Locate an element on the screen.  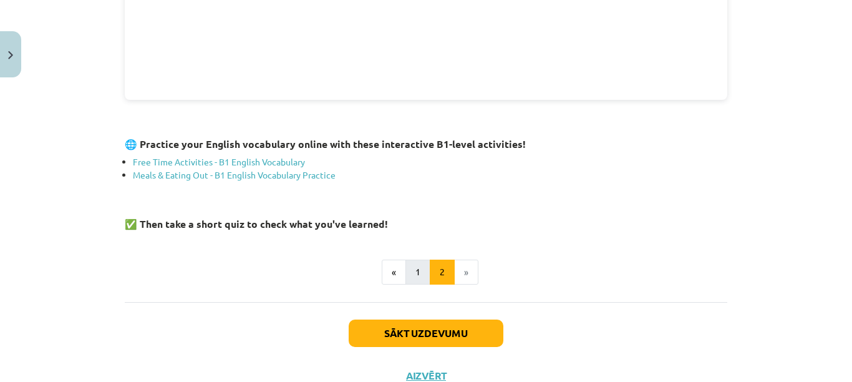
strong: 🌐 Practice your English vocabulary online with these interactive B1-level activities! is located at coordinates (325, 143).